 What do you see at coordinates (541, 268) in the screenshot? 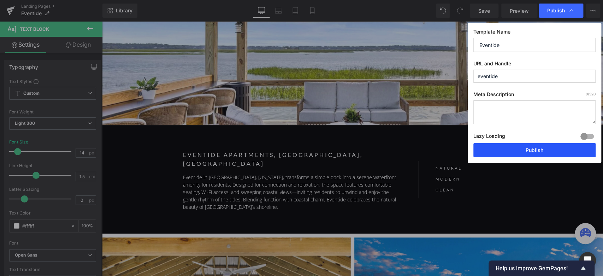
I see `button: Show survey - Help us improve GemPages!` at bounding box center [541, 268].